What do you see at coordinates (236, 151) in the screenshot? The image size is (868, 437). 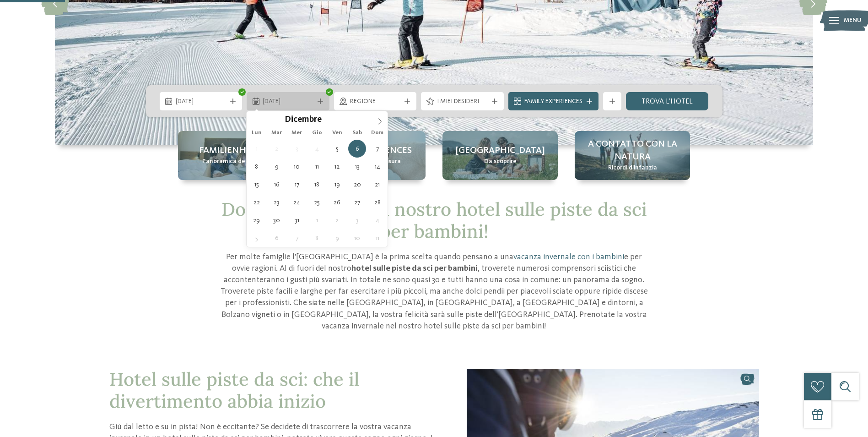 I see `span: Familienhotels` at bounding box center [236, 151].